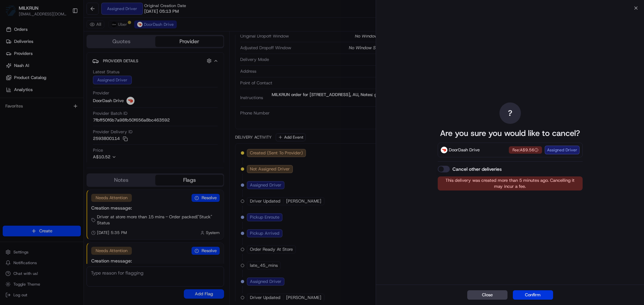 Image resolution: width=644 pixels, height=305 pixels. Describe the element at coordinates (525, 150) in the screenshot. I see `div: Fee: A$9.56` at that location.